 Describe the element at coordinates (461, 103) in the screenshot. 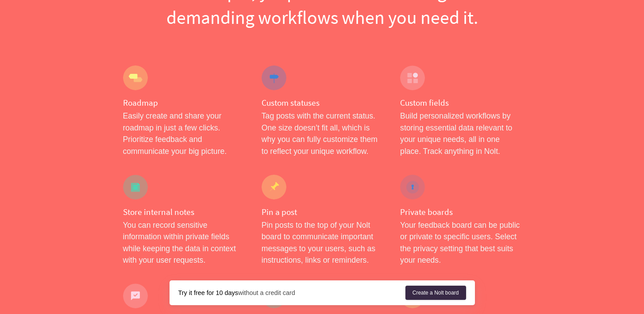

I see `h4: Custom fields` at that location.